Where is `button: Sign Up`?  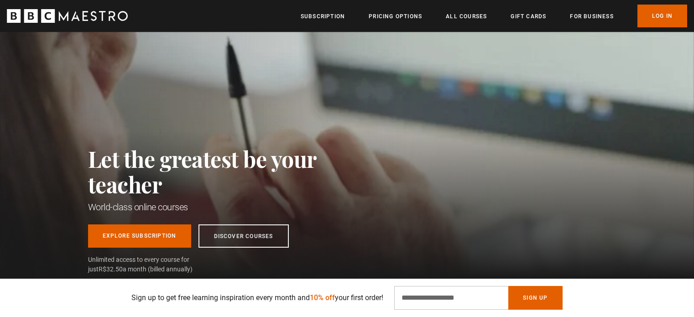 button: Sign Up is located at coordinates (535, 298).